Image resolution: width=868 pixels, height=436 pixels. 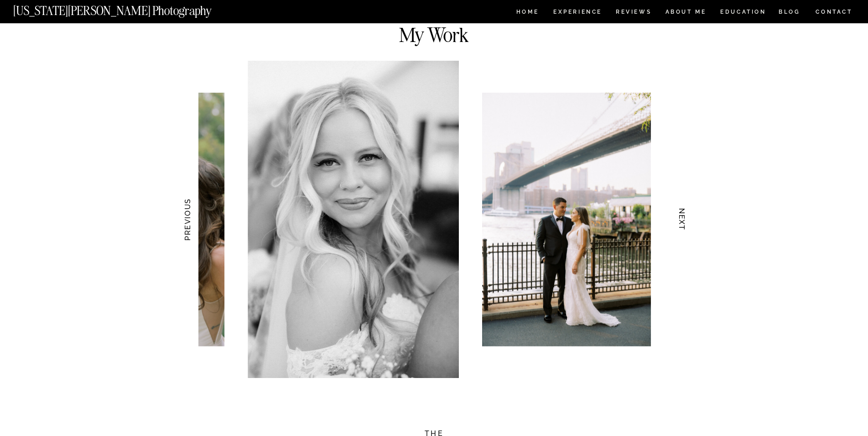 I want to click on nav: Experience, so click(x=577, y=13).